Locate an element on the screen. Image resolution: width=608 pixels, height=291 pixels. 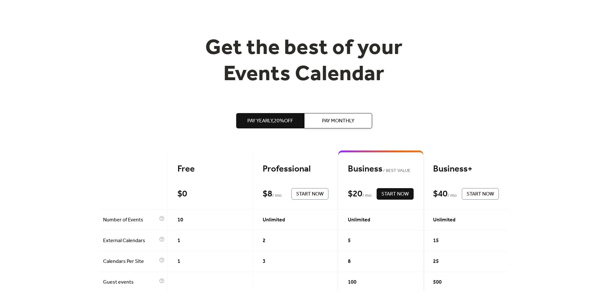
span: 5 is located at coordinates (349, 241).